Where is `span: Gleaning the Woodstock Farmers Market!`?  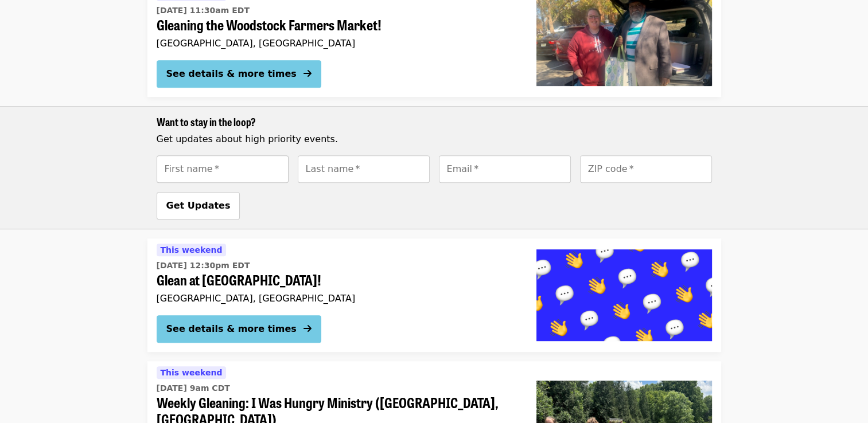
span: Gleaning the Woodstock Farmers Market! is located at coordinates (337, 25).